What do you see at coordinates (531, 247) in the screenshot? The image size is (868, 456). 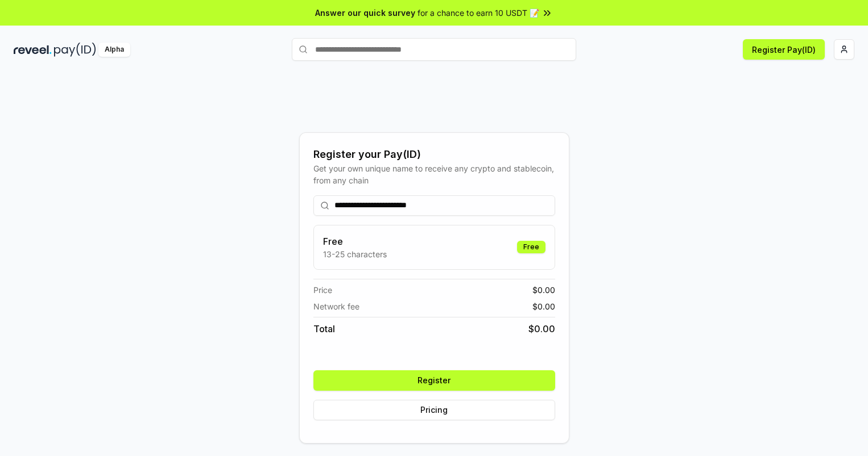 I see `div: Free` at bounding box center [531, 247].